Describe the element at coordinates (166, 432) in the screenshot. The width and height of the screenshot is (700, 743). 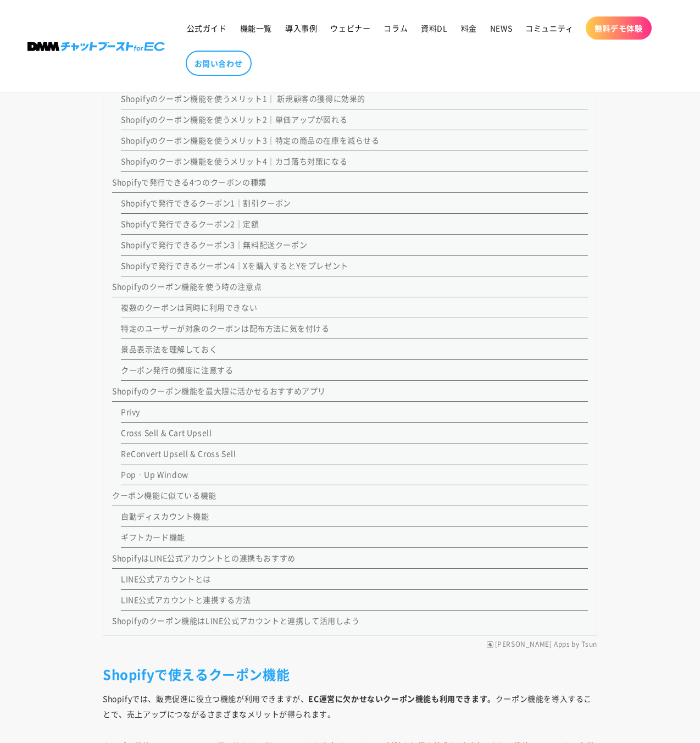
I see `a: Cross Sell & Cart Upsell` at that location.